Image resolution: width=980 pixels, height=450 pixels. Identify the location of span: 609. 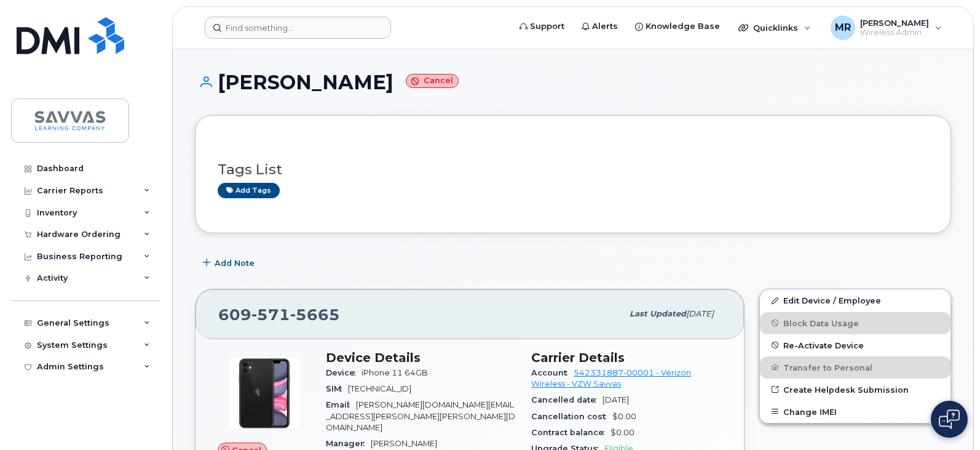
(279, 314).